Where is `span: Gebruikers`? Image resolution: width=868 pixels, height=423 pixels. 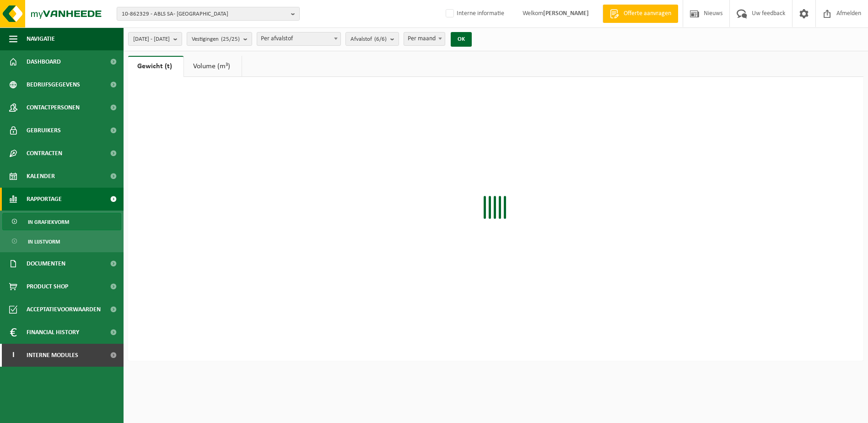 span: Gebruikers is located at coordinates (44, 131).